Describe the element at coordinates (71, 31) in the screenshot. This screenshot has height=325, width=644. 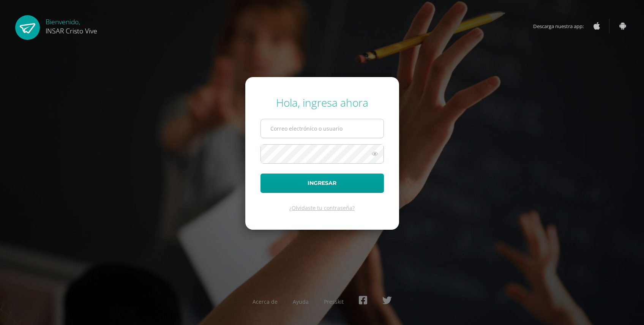
I see `span: INSAR Cristo Vive` at that location.